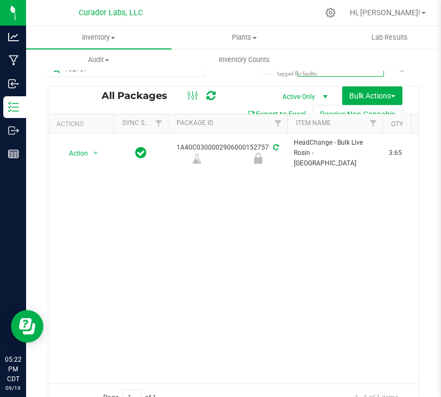  I want to click on span: Action, so click(74, 153).